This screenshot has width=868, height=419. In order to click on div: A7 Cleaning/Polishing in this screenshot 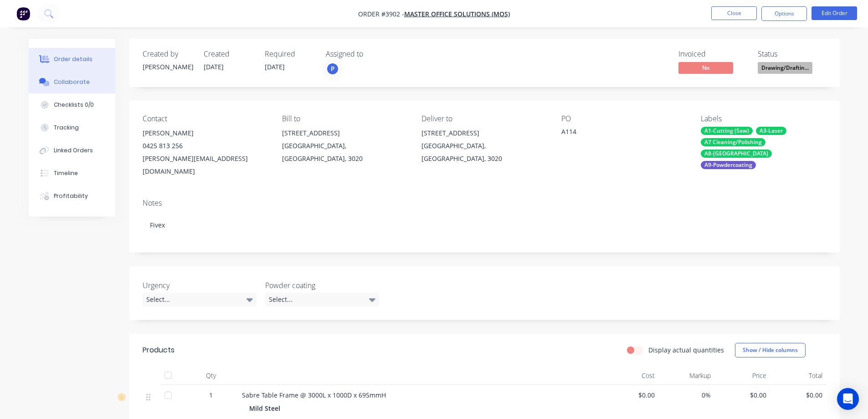, I will do `click(733, 142)`.